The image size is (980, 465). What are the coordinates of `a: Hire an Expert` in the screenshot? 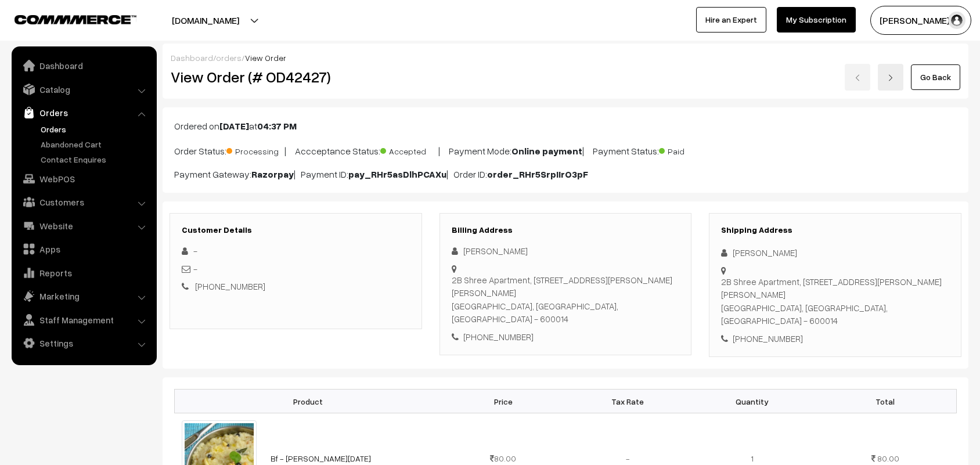 It's located at (731, 20).